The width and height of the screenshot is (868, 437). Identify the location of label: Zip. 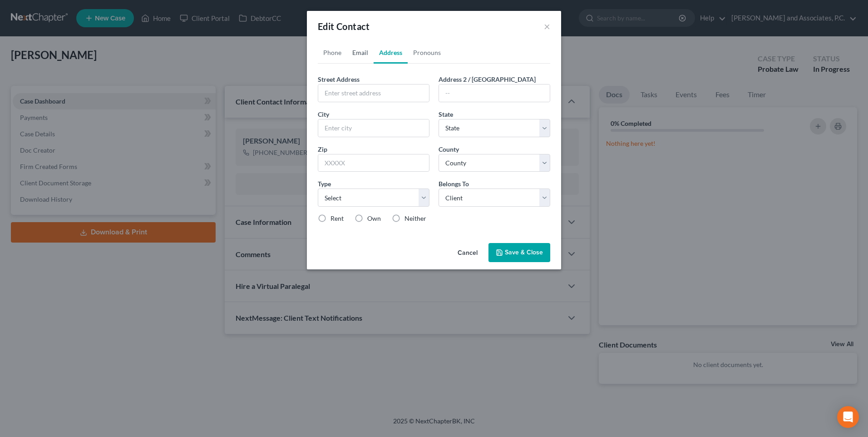
(322, 149).